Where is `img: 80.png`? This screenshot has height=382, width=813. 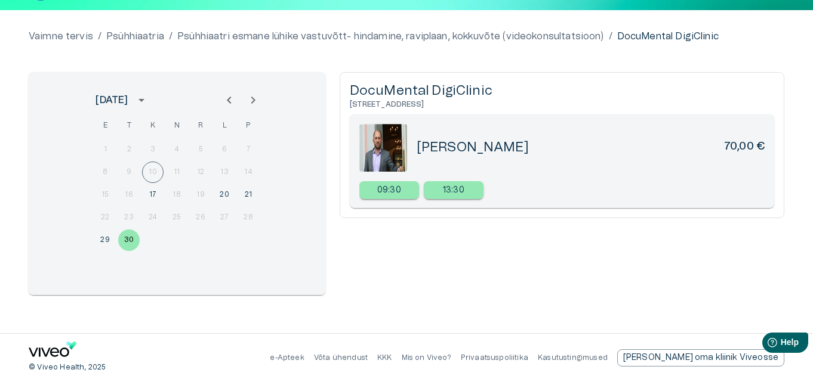
img: 80.png is located at coordinates (383, 148).